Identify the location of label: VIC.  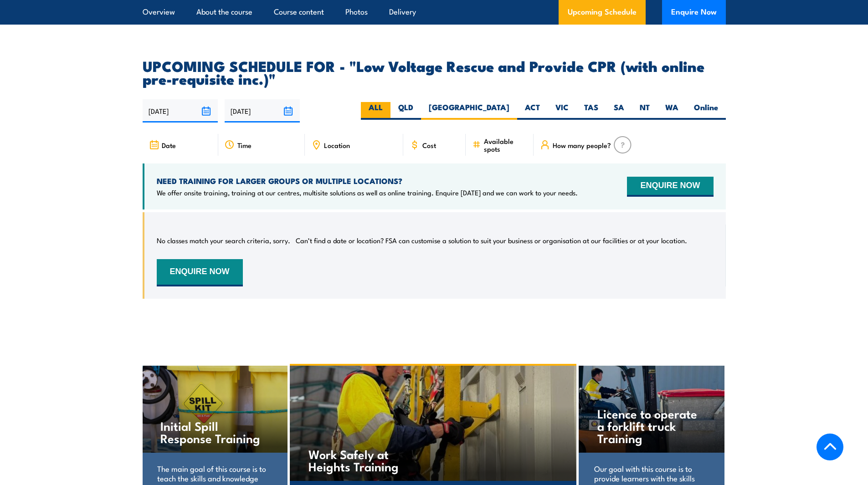
(562, 111).